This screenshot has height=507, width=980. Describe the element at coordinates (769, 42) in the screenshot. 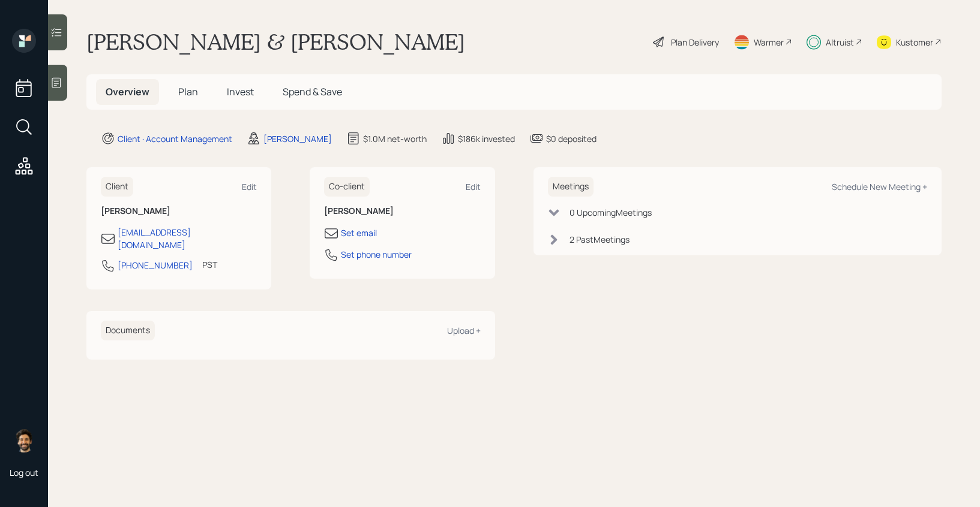

I see `div: Warmer` at that location.